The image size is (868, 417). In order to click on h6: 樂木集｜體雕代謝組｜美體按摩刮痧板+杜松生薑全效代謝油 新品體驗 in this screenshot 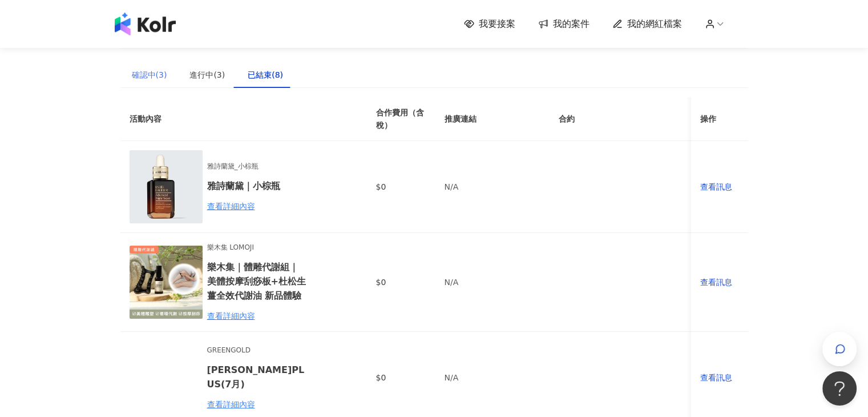, I will do `click(257, 281)`.